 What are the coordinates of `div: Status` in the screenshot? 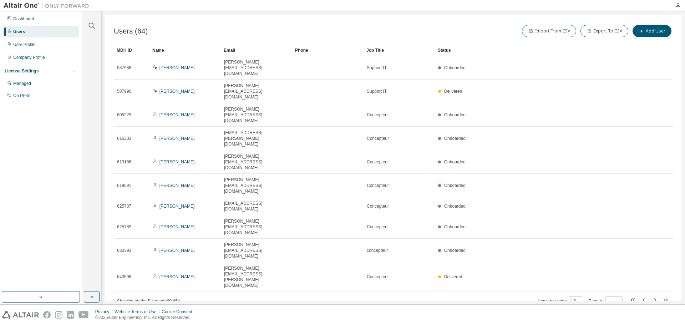 It's located at (537, 50).